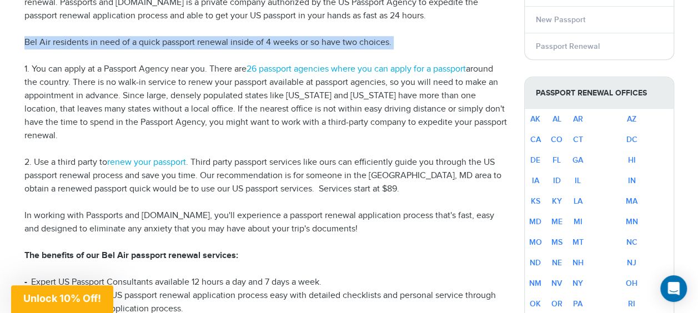  I want to click on a: OK, so click(535, 304).